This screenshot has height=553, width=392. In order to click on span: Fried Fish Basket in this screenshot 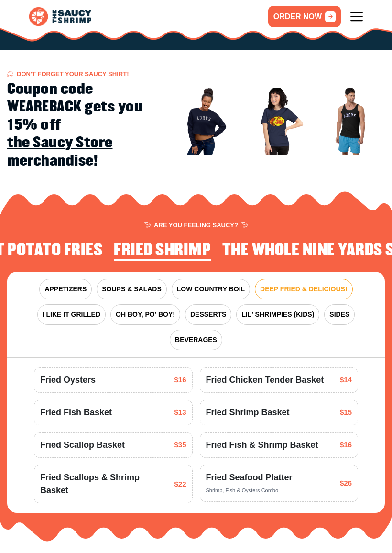, I will do `click(76, 412)`.